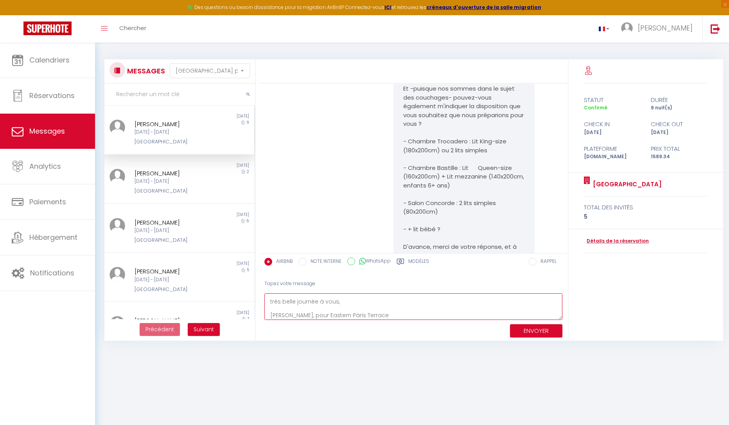 The width and height of the screenshot is (729, 425). What do you see at coordinates (484, 7) in the screenshot?
I see `a: créneaux d'ouverture de la salle migration` at bounding box center [484, 7].